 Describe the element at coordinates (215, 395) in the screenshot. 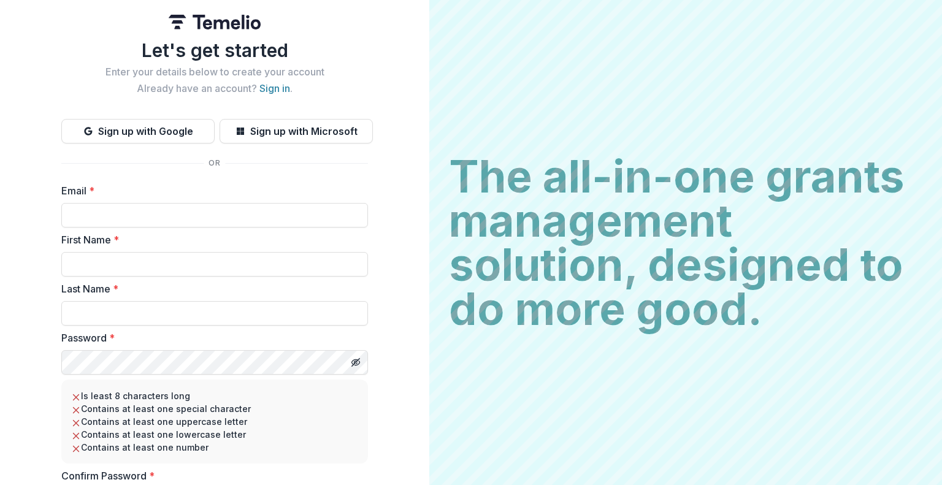

I see `li: Is least 8 characters long` at that location.